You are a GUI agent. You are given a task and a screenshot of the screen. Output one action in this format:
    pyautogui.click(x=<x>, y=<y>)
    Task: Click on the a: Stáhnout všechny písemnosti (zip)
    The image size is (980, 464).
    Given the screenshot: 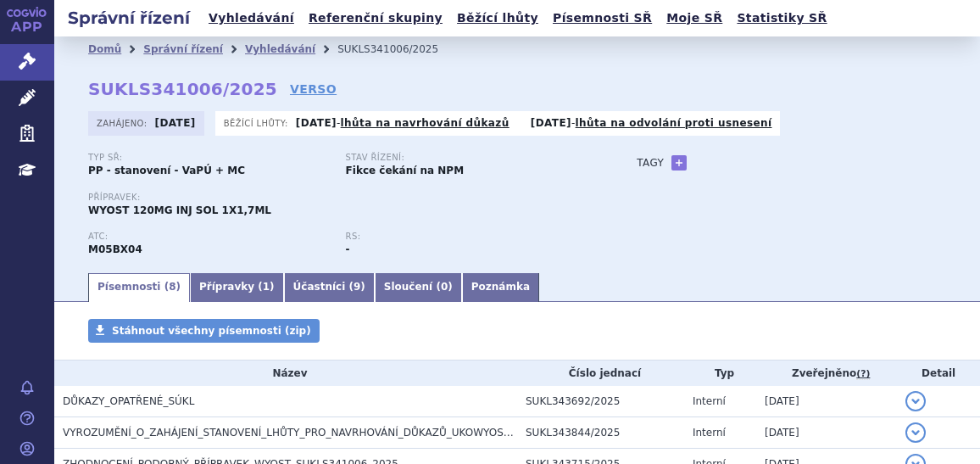 What is the action you would take?
    pyautogui.click(x=203, y=331)
    